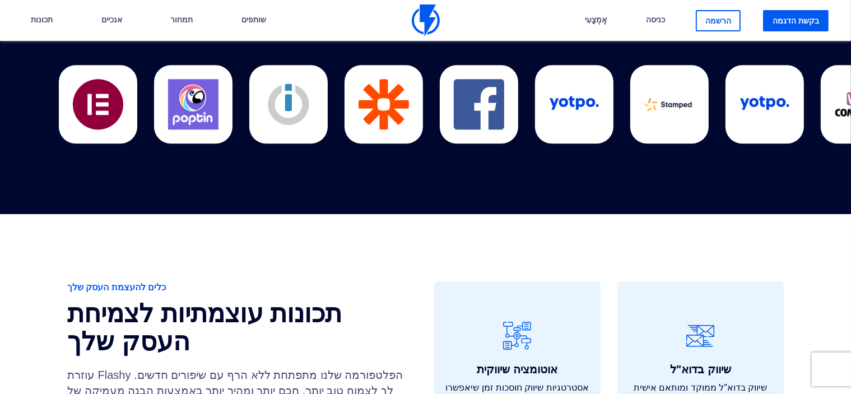  What do you see at coordinates (204, 327) in the screenshot?
I see `font: תכונות עוצמתיות לצמיחת העסק שלך` at bounding box center [204, 327].